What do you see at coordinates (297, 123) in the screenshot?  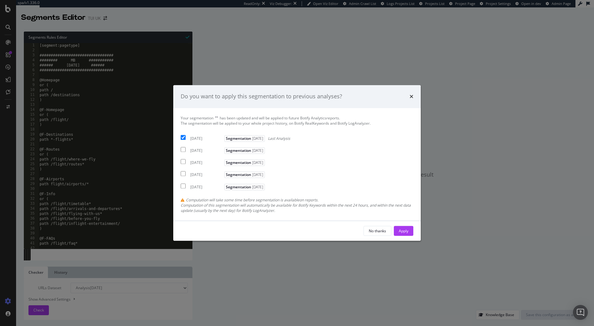 I see `div: The segmentation will be applied to your whole project history, on Botify RealKeywords and Botify...` at bounding box center [297, 123].